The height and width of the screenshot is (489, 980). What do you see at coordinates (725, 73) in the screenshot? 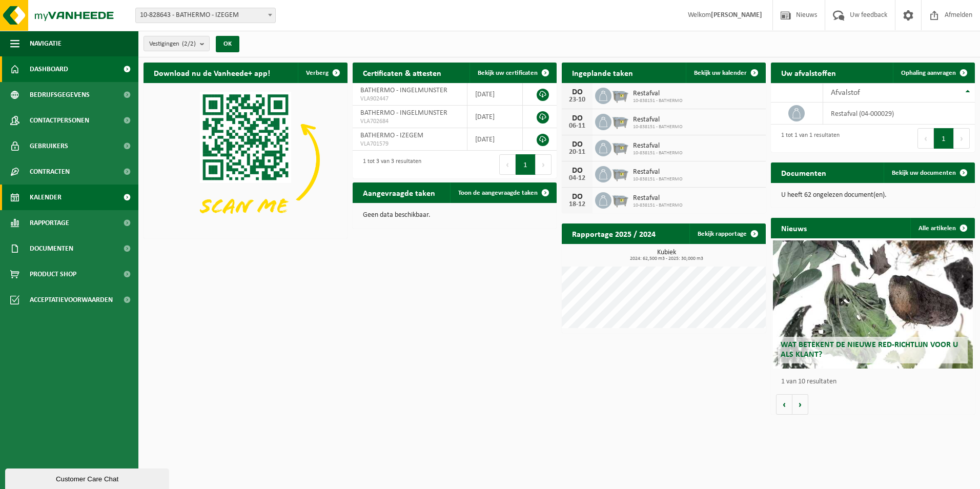
I see `a: Bekijk uw kalender` at bounding box center [725, 73].